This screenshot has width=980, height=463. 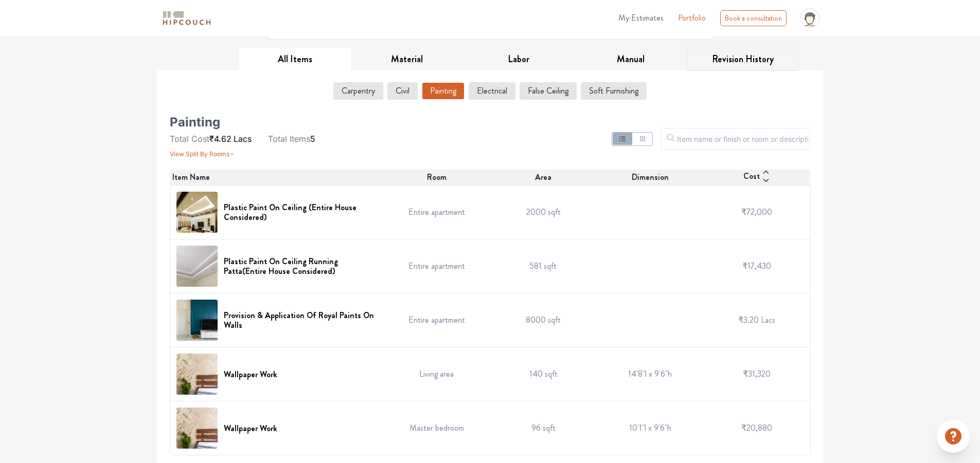 What do you see at coordinates (220, 139) in the screenshot?
I see `span: ₹4.62` at bounding box center [220, 139].